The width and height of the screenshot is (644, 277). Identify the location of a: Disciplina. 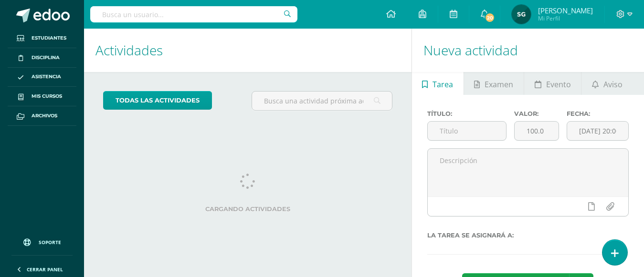
(42, 58).